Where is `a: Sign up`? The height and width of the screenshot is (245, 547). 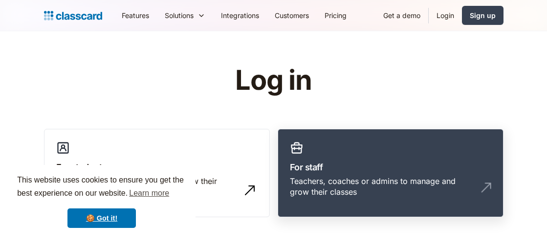 a: Sign up is located at coordinates (482, 15).